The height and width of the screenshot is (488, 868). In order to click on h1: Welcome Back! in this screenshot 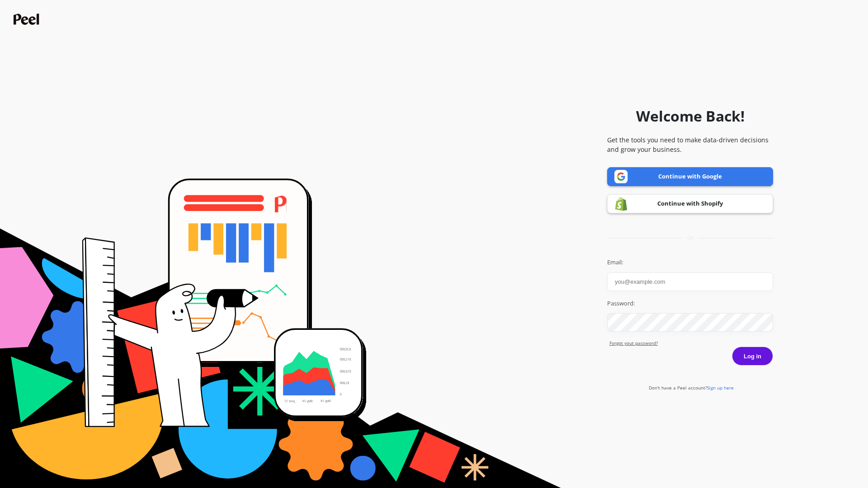, I will do `click(690, 116)`.